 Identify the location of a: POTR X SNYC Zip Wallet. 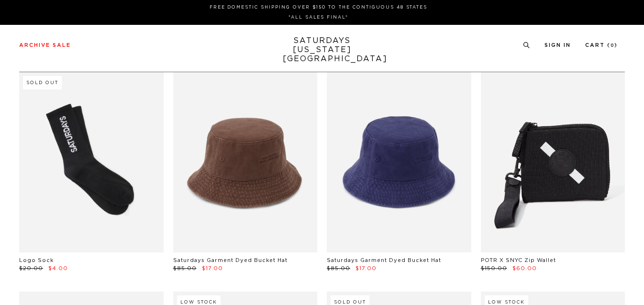
(518, 260).